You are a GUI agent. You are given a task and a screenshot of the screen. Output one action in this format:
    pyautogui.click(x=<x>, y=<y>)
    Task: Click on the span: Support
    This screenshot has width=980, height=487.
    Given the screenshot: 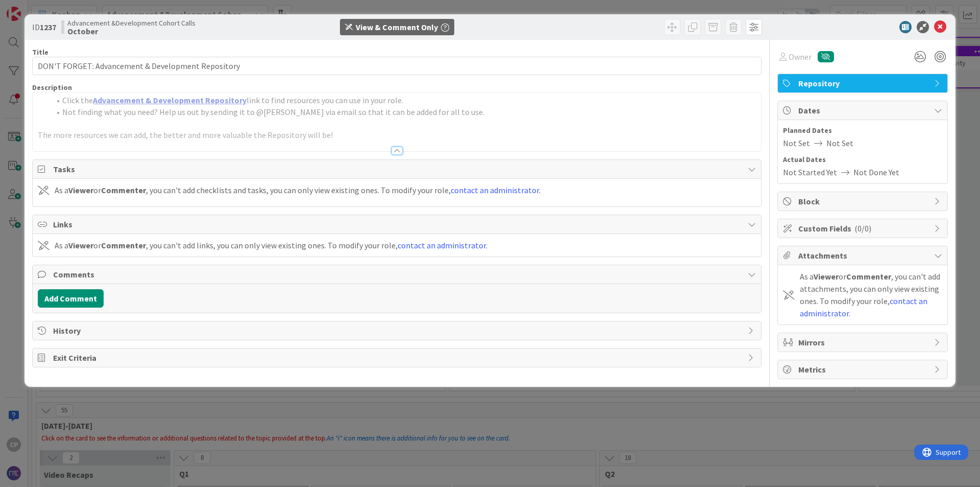 What is the action you would take?
    pyautogui.click(x=34, y=8)
    